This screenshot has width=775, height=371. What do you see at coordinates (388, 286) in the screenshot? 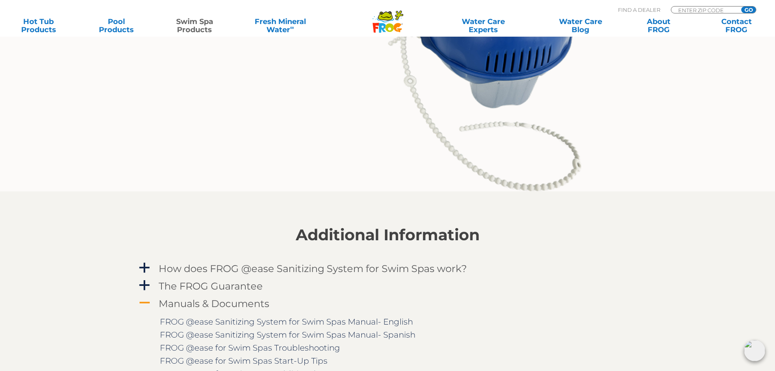
I see `a: a The FROG Guarantee` at bounding box center [388, 286].